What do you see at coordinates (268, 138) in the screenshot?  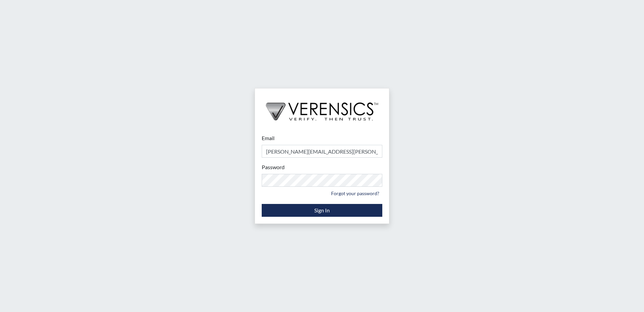 I see `label: Email` at bounding box center [268, 138].